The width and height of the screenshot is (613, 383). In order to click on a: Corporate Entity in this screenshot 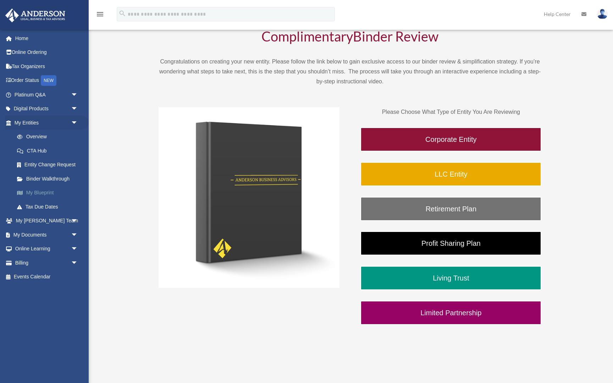, I will do `click(451, 139)`.